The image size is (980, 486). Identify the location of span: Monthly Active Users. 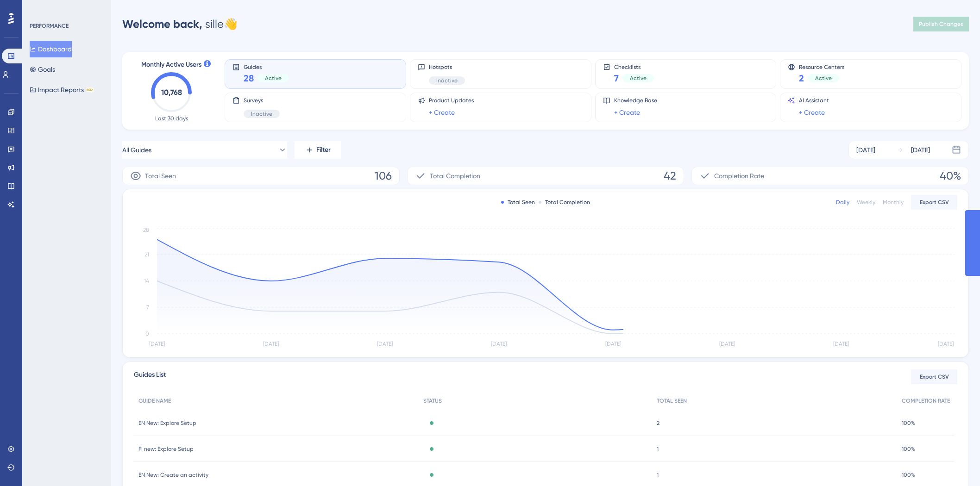
(171, 65).